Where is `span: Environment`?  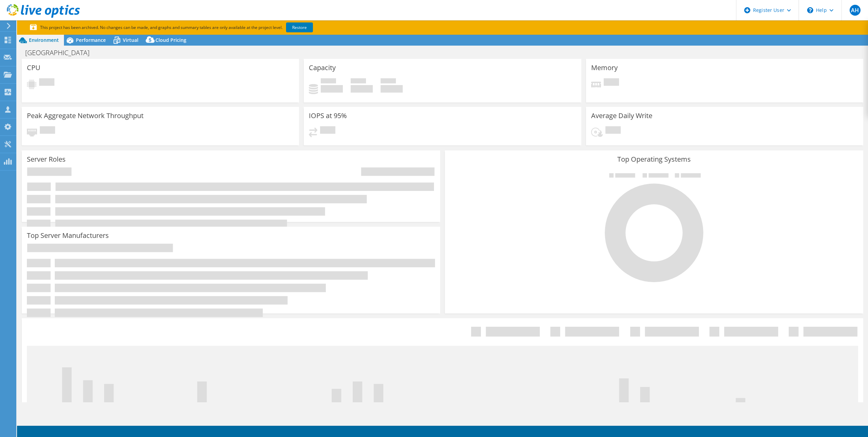 span: Environment is located at coordinates (44, 40).